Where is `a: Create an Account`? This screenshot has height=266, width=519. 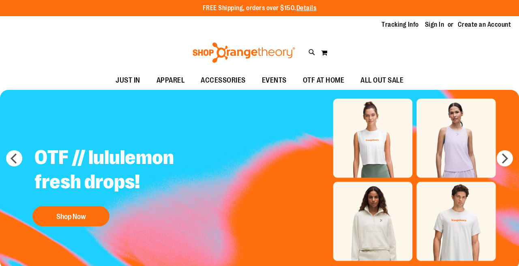 a: Create an Account is located at coordinates (484, 25).